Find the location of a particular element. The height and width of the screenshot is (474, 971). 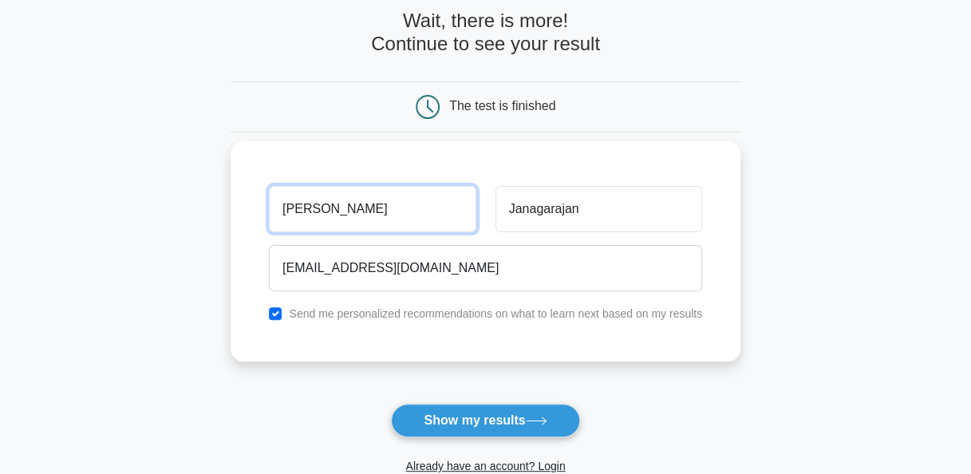

input: Last name is located at coordinates (598, 209).